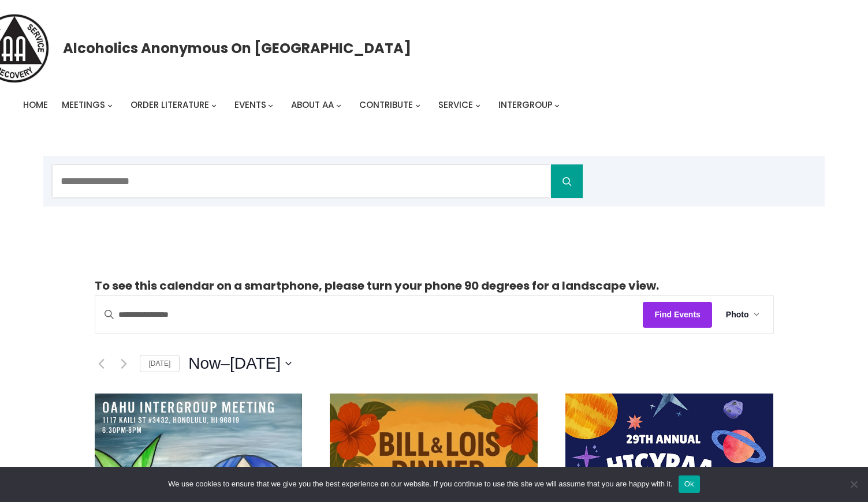 The image size is (868, 502). I want to click on span: Home, so click(35, 104).